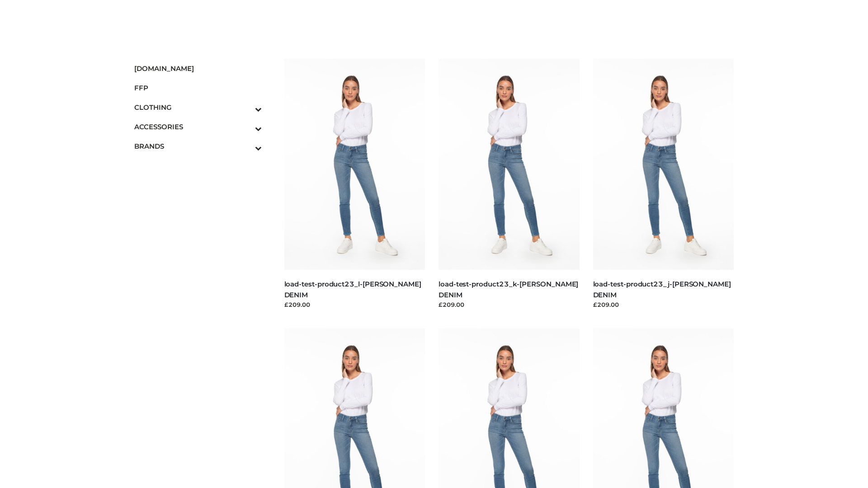 This screenshot has width=868, height=488. I want to click on span: ACCESSORIES, so click(198, 127).